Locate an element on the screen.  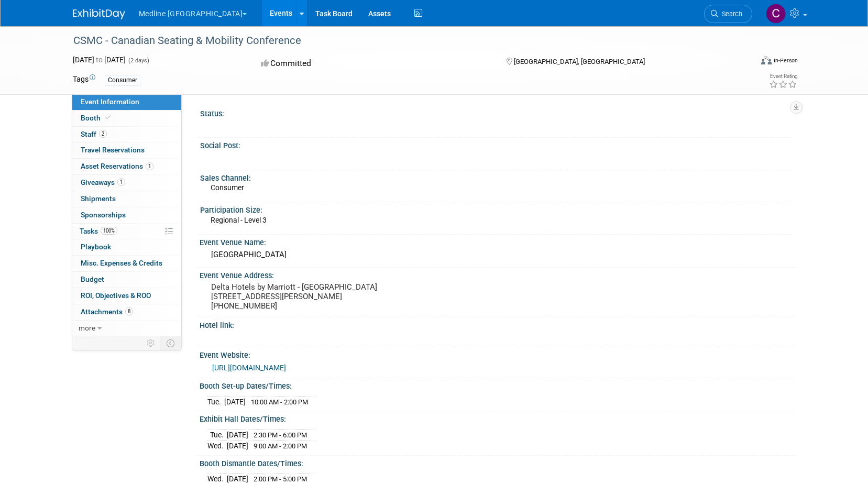
span: to is located at coordinates (99, 60).